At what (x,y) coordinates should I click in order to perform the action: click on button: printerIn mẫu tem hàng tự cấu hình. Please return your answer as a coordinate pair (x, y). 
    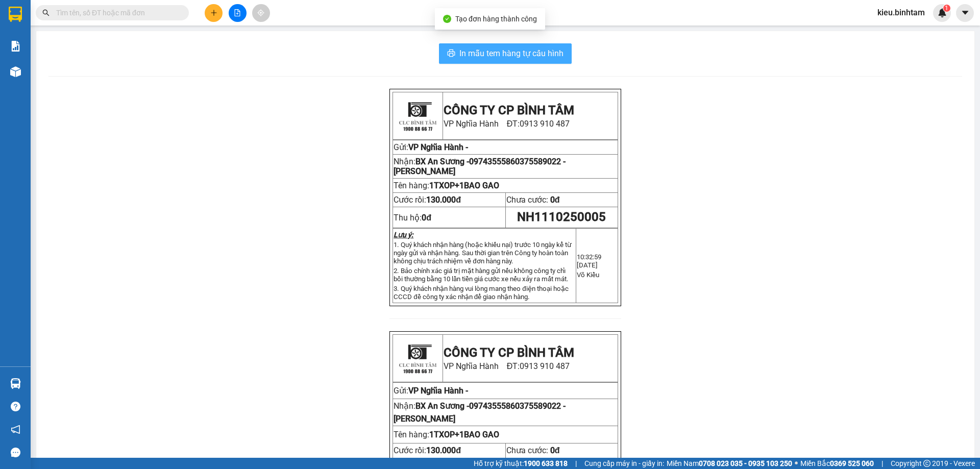
    Looking at the image, I should click on (505, 53).